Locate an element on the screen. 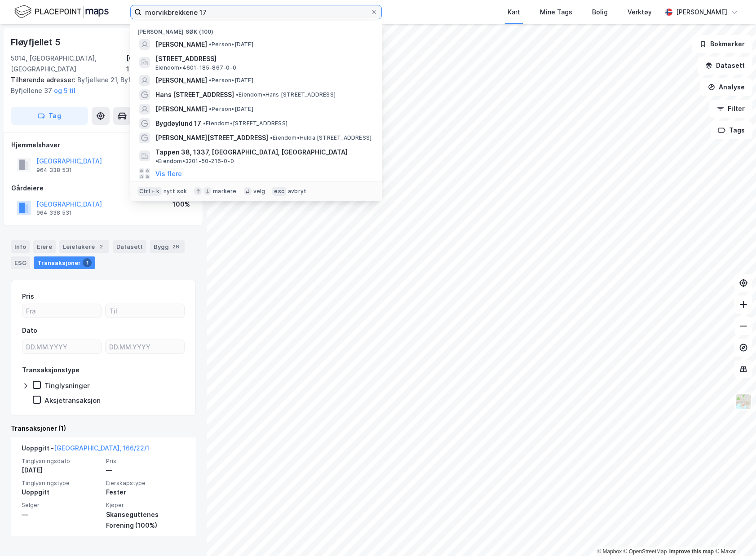 Image resolution: width=756 pixels, height=556 pixels. span: Pris is located at coordinates (145, 460).